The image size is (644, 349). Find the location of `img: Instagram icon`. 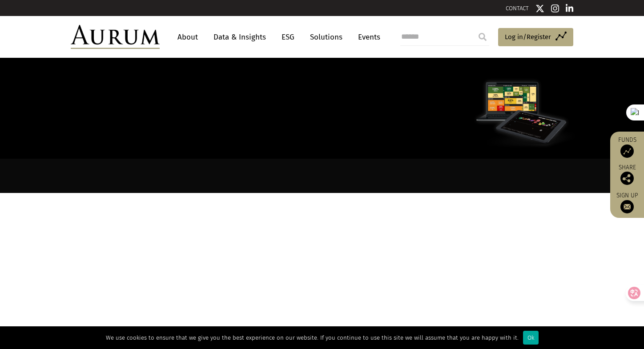

img: Instagram icon is located at coordinates (555, 9).